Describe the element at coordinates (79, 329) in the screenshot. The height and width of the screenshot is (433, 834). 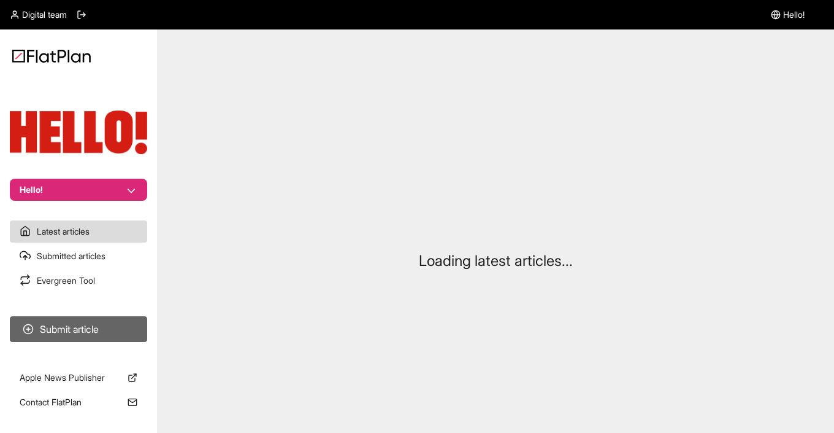
I see `button: Submit article` at that location.